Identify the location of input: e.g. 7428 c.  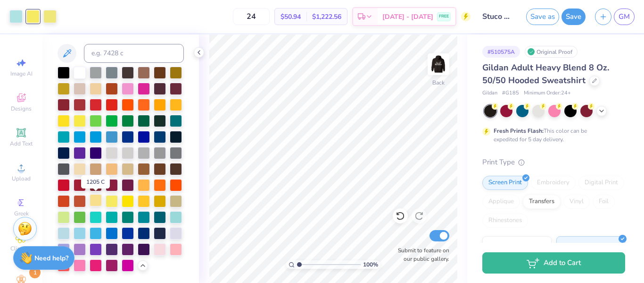
(134, 53).